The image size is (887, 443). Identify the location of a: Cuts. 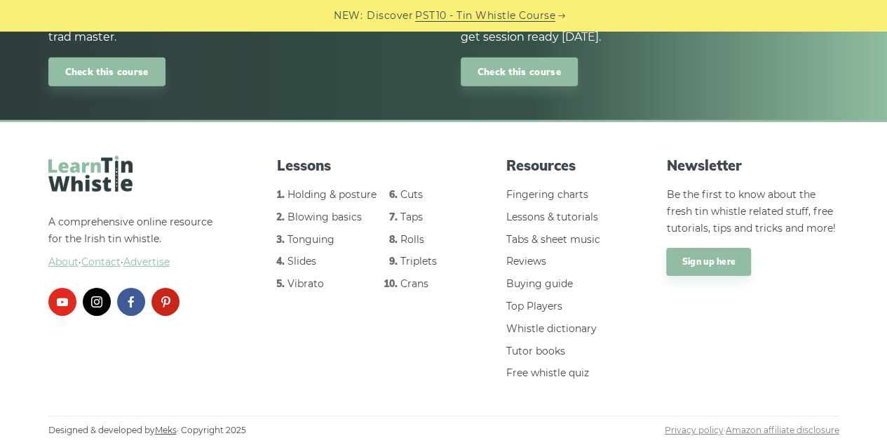
(412, 194).